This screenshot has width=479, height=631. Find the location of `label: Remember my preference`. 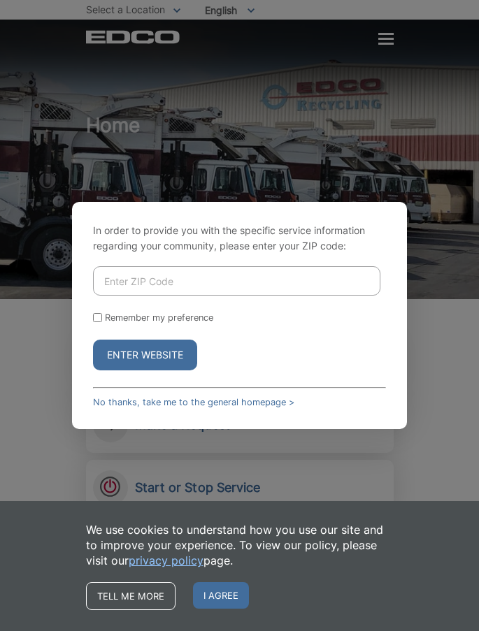

label: Remember my preference is located at coordinates (159, 317).